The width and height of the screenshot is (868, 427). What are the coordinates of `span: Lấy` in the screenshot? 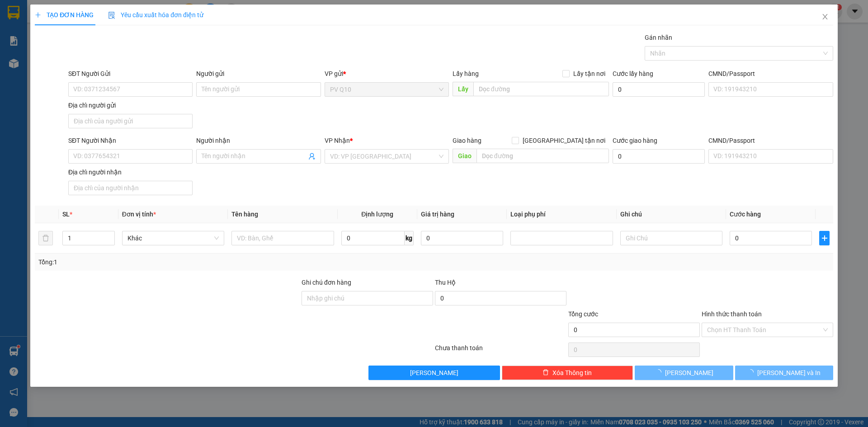 It's located at (463, 89).